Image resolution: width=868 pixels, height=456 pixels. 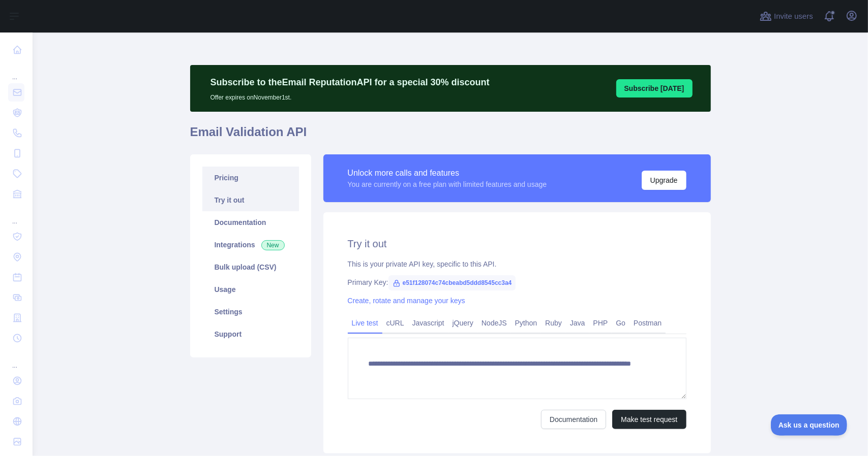 I want to click on h1: Email Validation API, so click(x=451, y=136).